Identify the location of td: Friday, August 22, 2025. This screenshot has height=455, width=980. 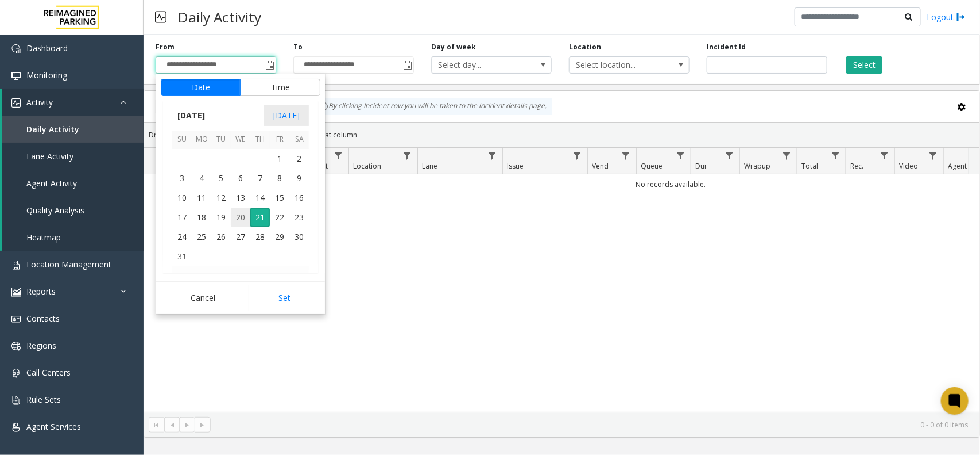
(279, 217).